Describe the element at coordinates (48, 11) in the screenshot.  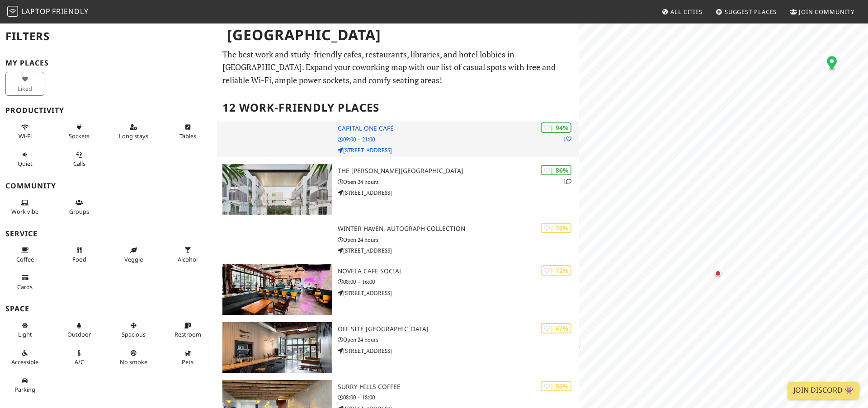
I see `a: LaptopFriendly LaptopFriendly` at that location.